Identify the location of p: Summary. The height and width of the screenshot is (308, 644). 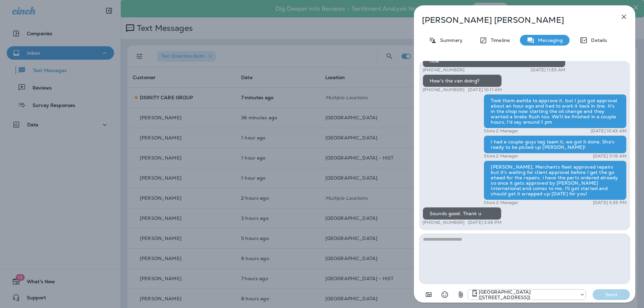
(450, 40).